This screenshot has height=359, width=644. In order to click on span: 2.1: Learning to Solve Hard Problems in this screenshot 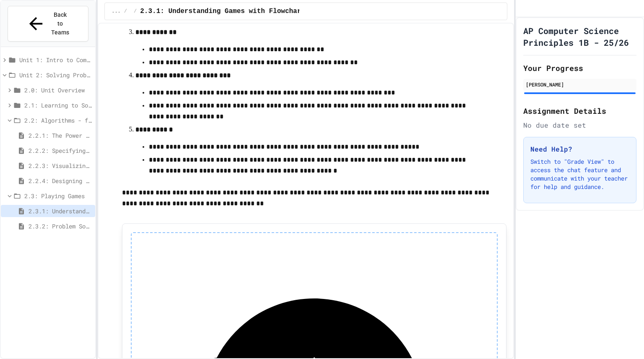, I will do `click(58, 105)`.